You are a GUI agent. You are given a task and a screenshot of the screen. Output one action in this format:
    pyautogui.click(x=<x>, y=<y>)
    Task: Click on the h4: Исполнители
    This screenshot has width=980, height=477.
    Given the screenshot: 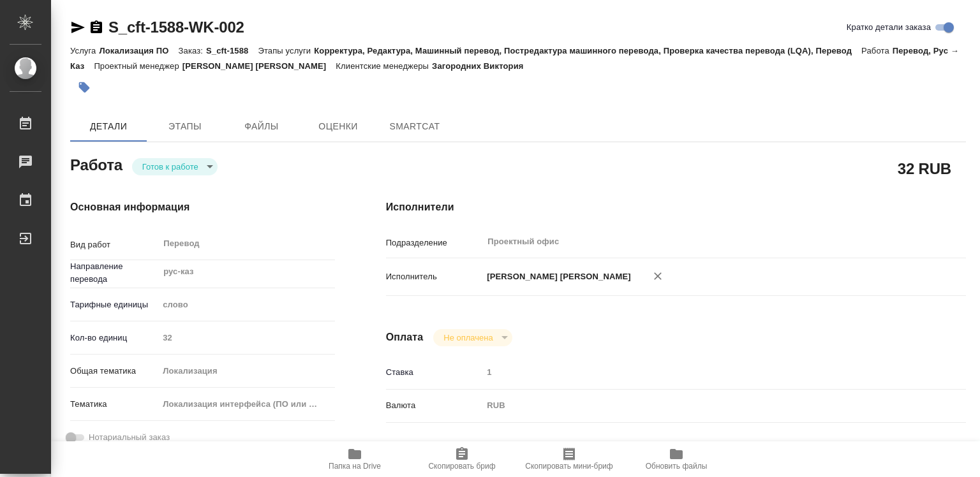 What is the action you would take?
    pyautogui.click(x=676, y=207)
    